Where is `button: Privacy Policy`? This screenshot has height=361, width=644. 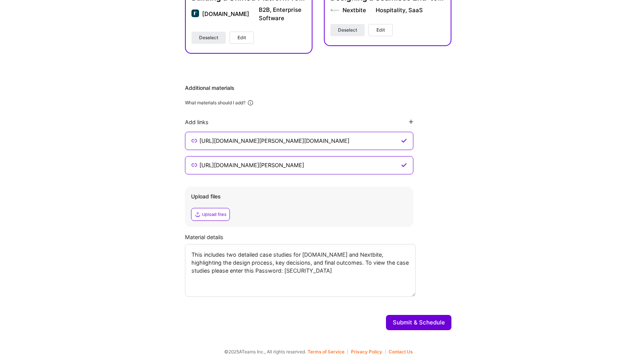
button: Privacy Policy is located at coordinates (368, 352).